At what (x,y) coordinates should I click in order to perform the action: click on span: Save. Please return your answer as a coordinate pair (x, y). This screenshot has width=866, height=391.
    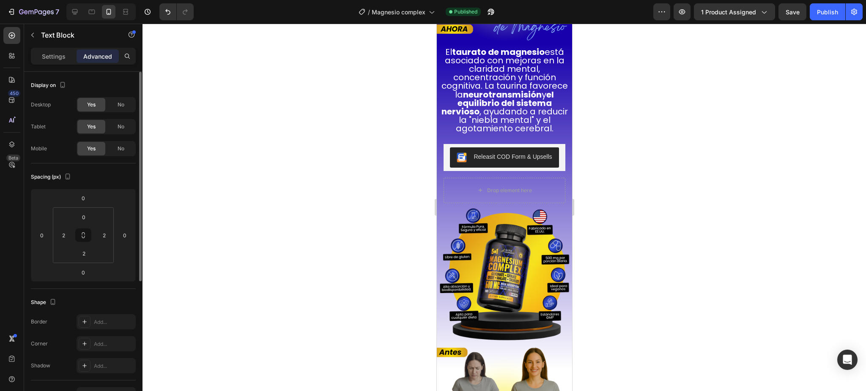
    Looking at the image, I should click on (792, 12).